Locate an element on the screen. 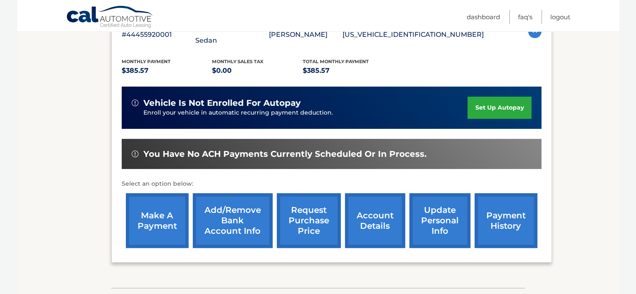  span: Monthly Payment is located at coordinates (146, 61).